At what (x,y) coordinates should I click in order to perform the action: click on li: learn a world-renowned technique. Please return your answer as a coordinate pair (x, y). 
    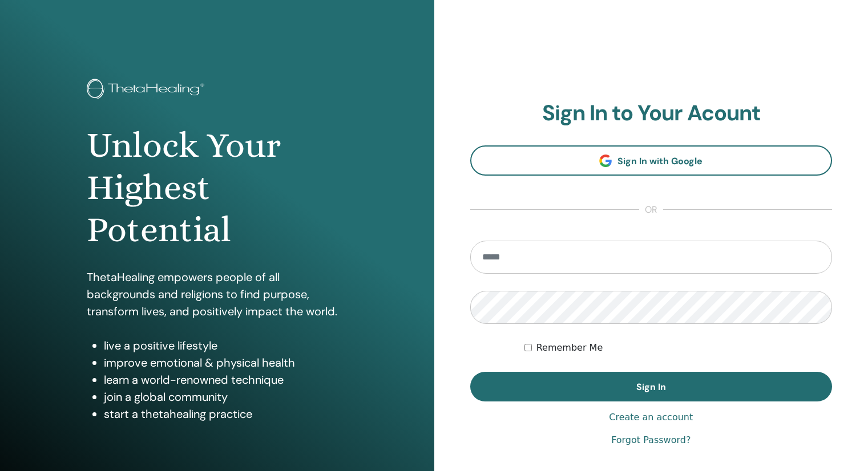
    Looking at the image, I should click on (225, 380).